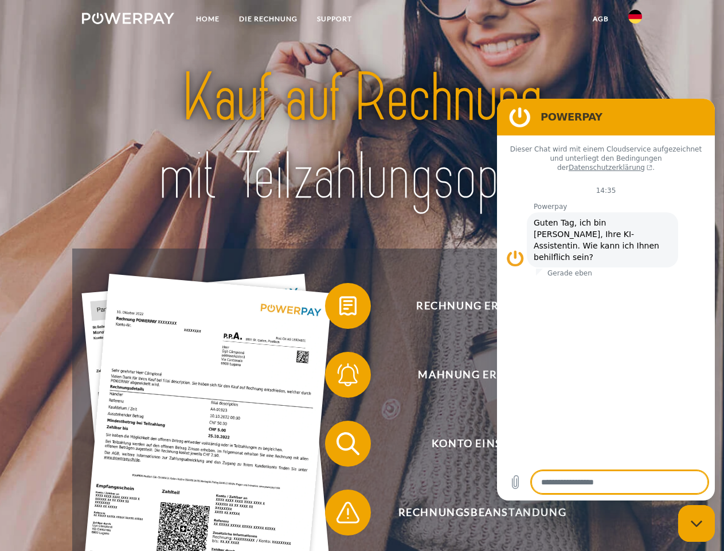 Image resolution: width=724 pixels, height=551 pixels. Describe the element at coordinates (474, 375) in the screenshot. I see `button: Mahnung erhalten?` at that location.